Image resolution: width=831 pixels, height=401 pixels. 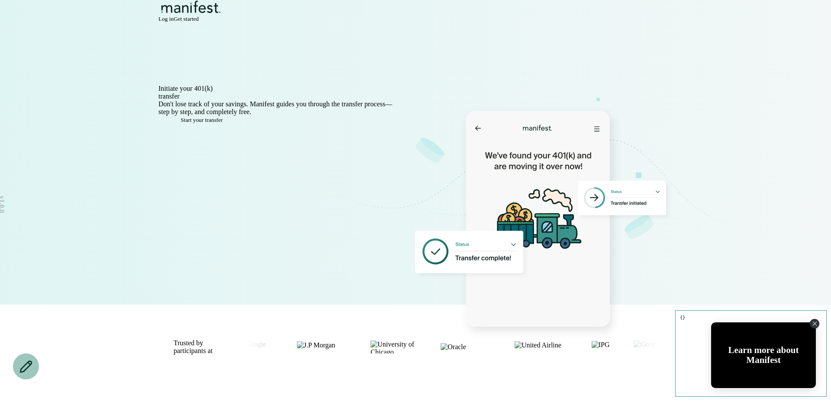 I want to click on span: Get started, so click(x=186, y=19).